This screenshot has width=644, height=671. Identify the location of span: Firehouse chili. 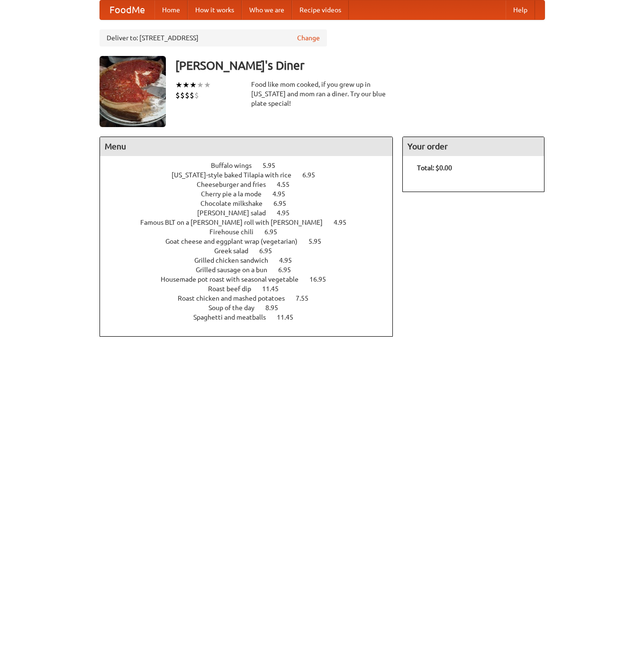
(236, 232).